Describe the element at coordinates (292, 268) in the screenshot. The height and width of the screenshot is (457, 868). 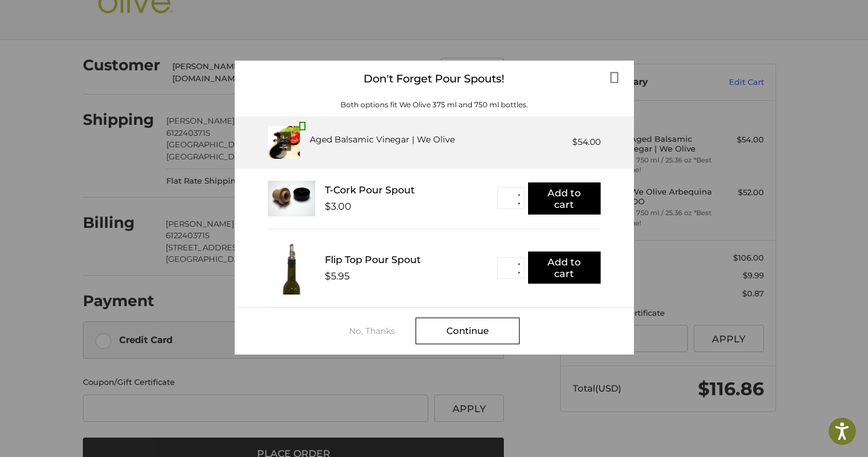
I see `img: FTPS_bottle__43406.1705089544.233.225.jpg` at that location.